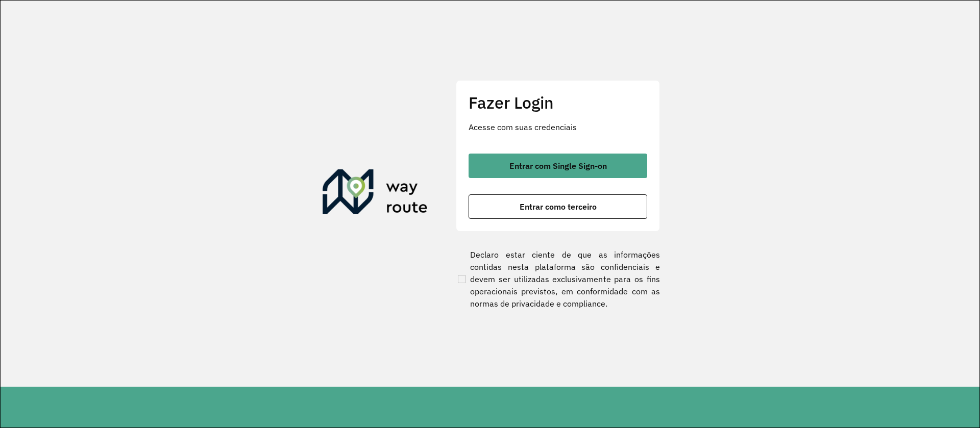 This screenshot has width=980, height=428. I want to click on label: Declaro estar ciente de que as informações contidas nesta plataforma são confidenciais e devem se..., so click(558, 279).